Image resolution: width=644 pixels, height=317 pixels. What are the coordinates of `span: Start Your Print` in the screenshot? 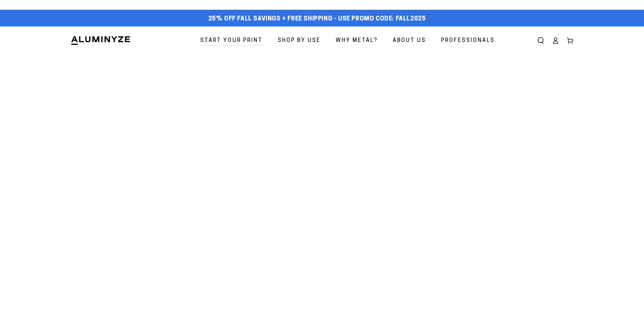 It's located at (232, 41).